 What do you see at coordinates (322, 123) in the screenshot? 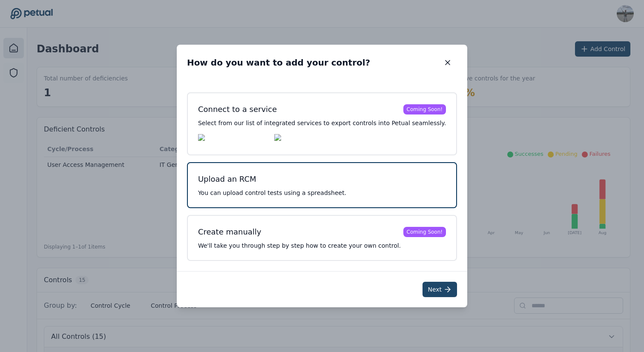
I see `p: Select from our list of integrated services to export controls into Petual seamlessly.` at bounding box center [322, 123].